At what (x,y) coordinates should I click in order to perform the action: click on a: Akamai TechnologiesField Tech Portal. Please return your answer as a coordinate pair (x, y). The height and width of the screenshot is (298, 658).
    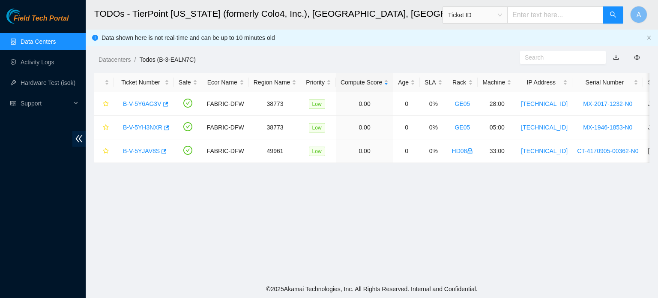
    Looking at the image, I should click on (37, 21).